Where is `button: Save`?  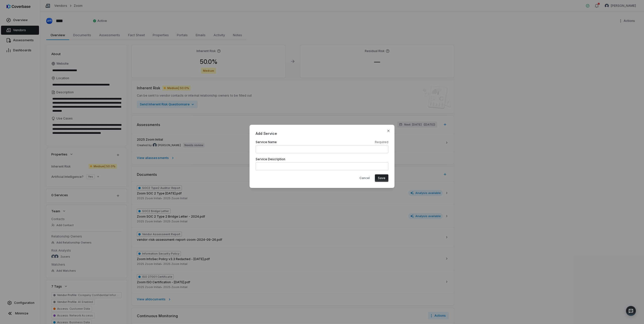 button: Save is located at coordinates (382, 178).